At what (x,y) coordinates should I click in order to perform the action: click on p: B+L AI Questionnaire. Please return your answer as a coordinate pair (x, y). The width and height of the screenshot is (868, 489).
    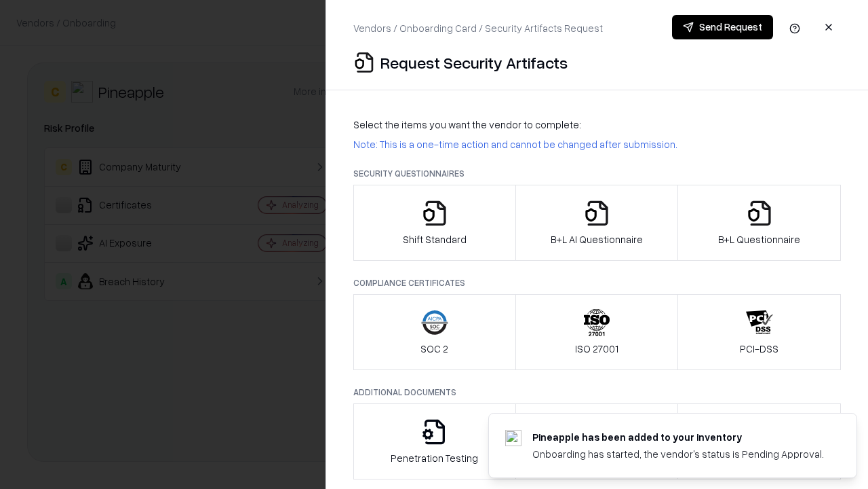
    Looking at the image, I should click on (597, 239).